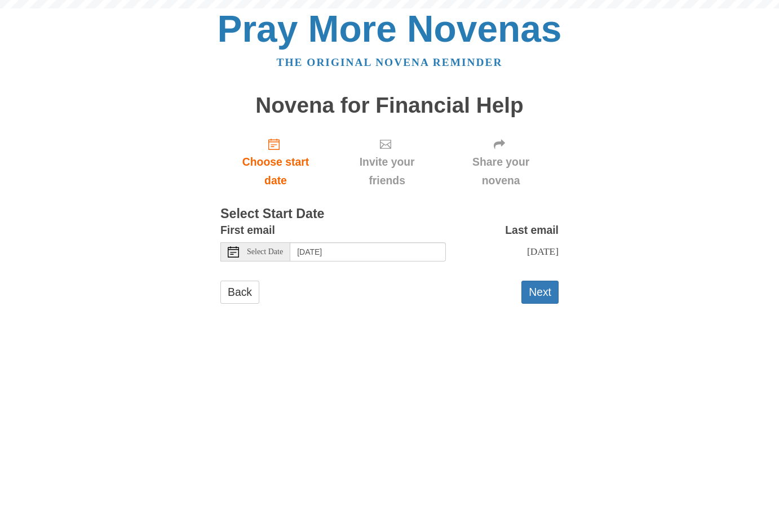 The height and width of the screenshot is (532, 779). Describe the element at coordinates (390, 105) in the screenshot. I see `h1: Novena for Financial Help` at that location.